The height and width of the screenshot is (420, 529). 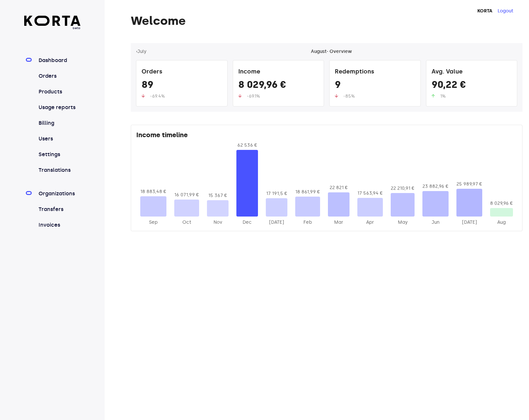 I want to click on a: Settings, so click(x=59, y=155).